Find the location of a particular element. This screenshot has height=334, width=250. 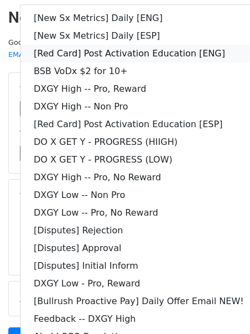

h2: New Campaign is located at coordinates (125, 18).